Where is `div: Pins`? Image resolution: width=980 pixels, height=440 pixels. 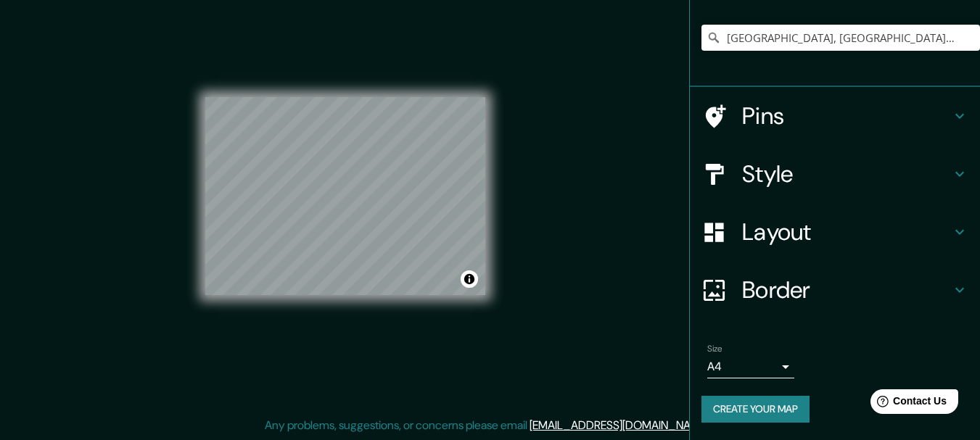 div: Pins is located at coordinates (835, 116).